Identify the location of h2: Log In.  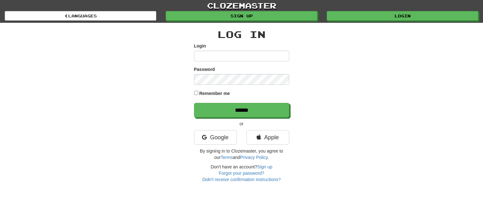
(241, 34).